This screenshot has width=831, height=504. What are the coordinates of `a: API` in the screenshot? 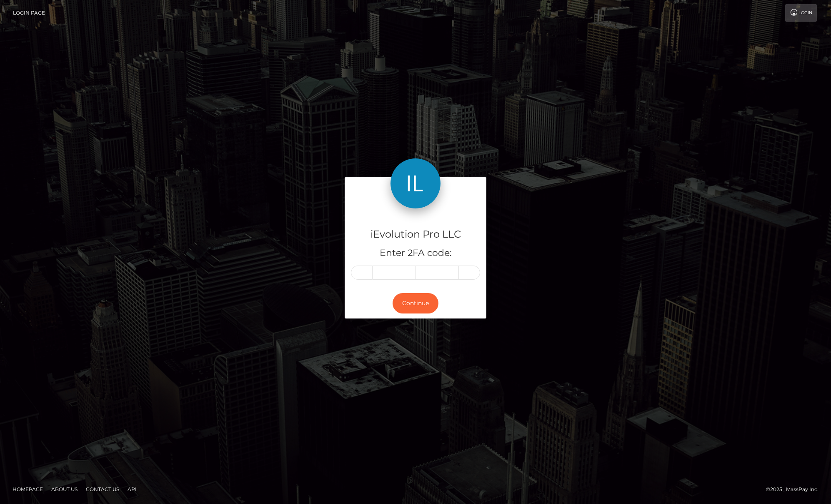 It's located at (132, 489).